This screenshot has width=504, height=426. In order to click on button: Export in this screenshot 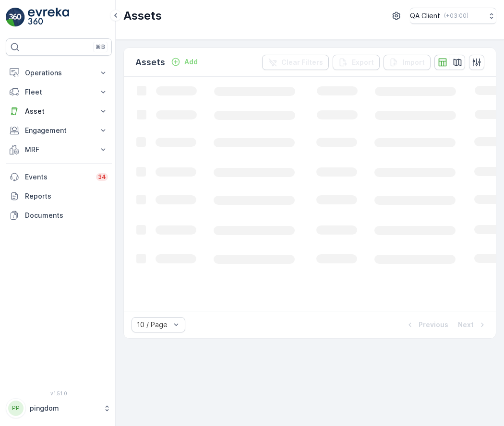, I will do `click(356, 63)`.